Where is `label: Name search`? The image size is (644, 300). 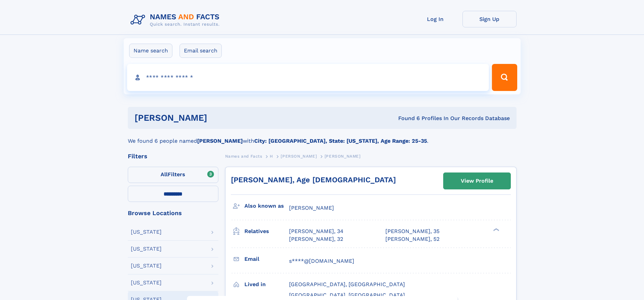 label: Name search is located at coordinates (151, 50).